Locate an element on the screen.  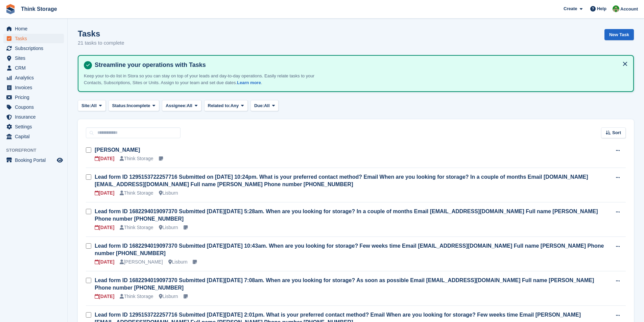
span: Create is located at coordinates (570, 9).